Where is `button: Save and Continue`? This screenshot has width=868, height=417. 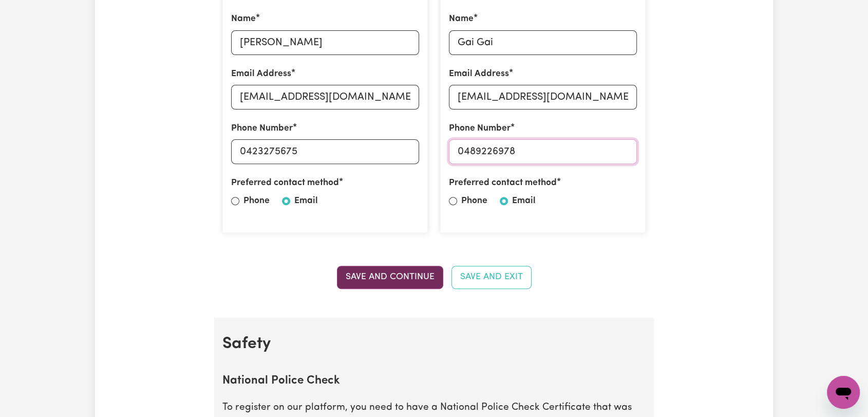 button: Save and Continue is located at coordinates (390, 277).